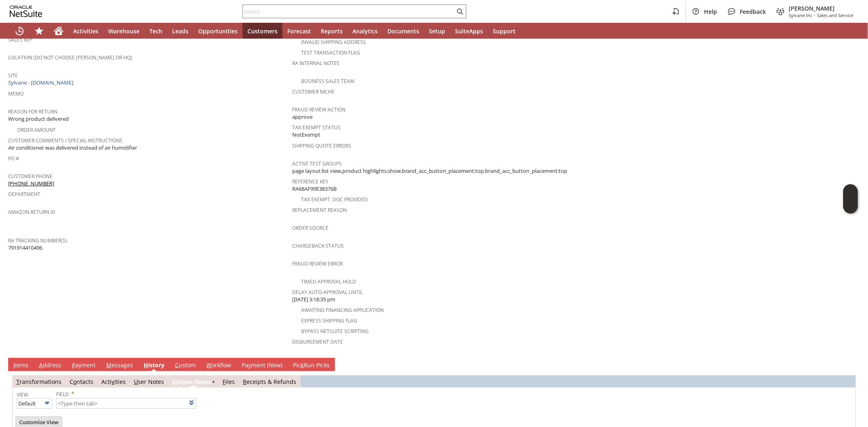 The image size is (868, 427). What do you see at coordinates (710, 11) in the screenshot?
I see `span: Help` at bounding box center [710, 11].